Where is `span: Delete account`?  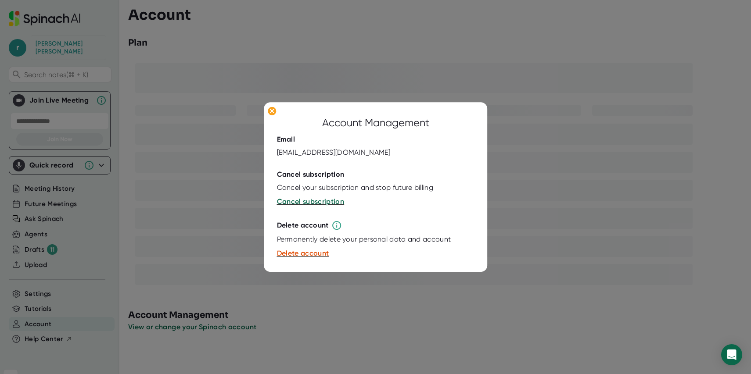 span: Delete account is located at coordinates (303, 254).